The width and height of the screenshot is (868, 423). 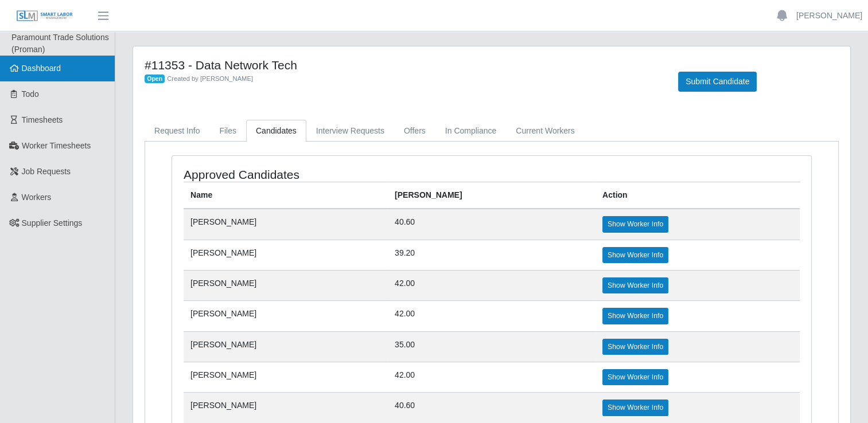 What do you see at coordinates (286, 195) in the screenshot?
I see `th: Name` at bounding box center [286, 195].